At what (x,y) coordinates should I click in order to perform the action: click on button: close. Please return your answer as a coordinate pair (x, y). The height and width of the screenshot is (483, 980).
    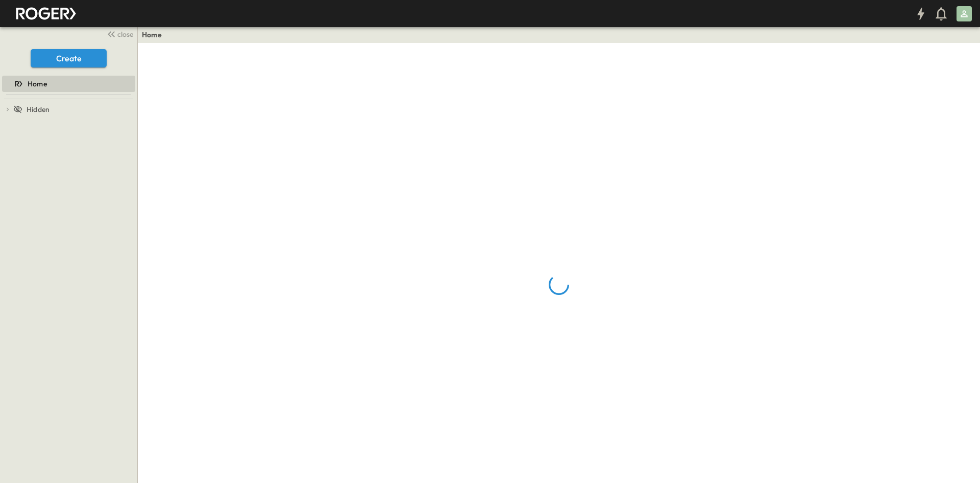
    Looking at the image, I should click on (119, 34).